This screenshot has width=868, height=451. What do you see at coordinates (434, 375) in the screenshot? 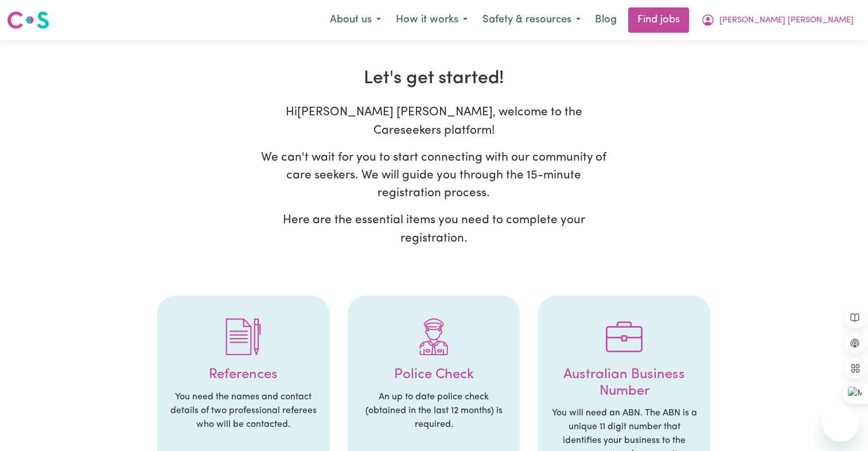
I see `h4: Police Check` at bounding box center [434, 375].